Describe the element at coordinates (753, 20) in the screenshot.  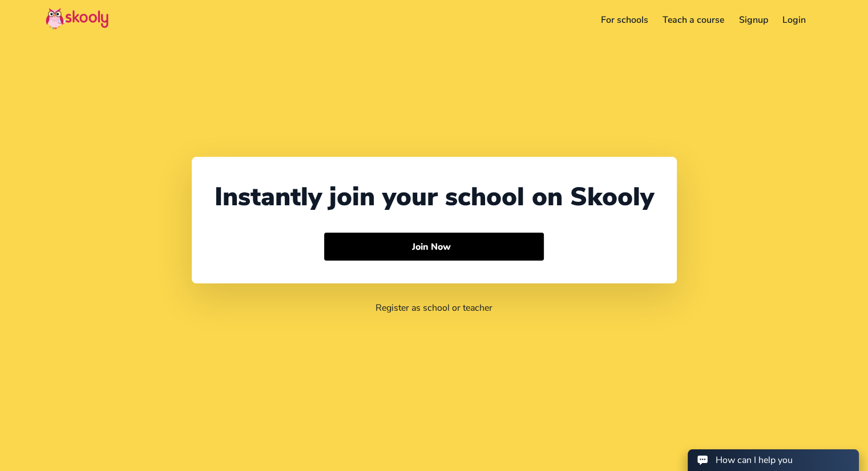
I see `a: Signup` at that location.